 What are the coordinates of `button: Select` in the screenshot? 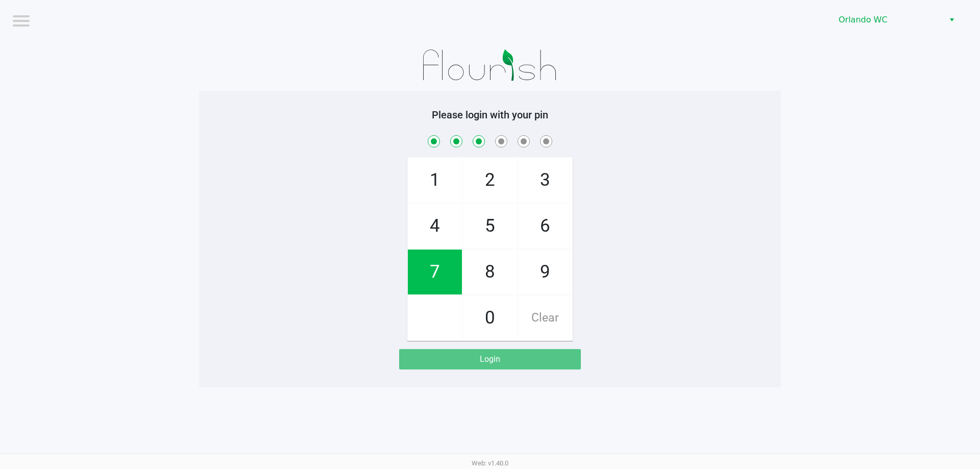 It's located at (951, 20).